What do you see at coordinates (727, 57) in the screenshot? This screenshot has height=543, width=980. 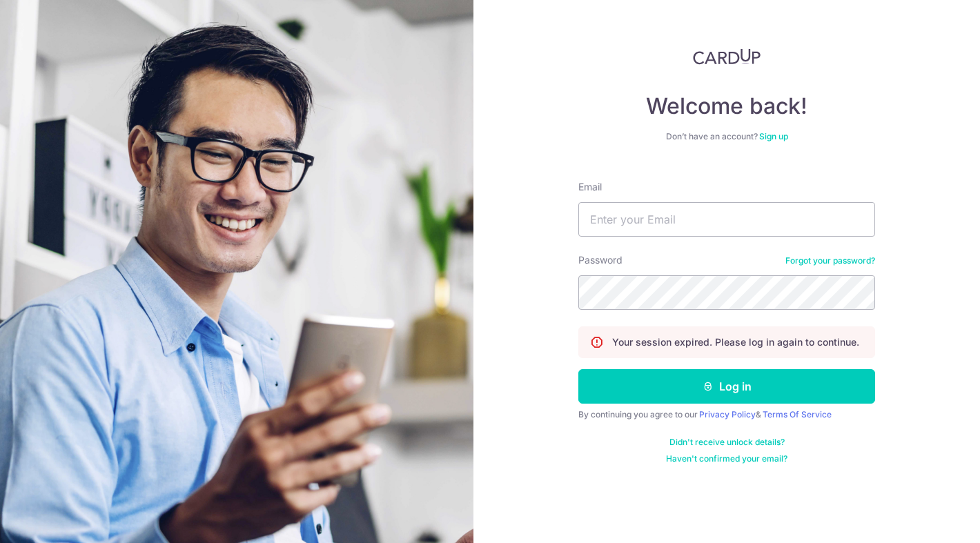 I see `img: CardUp Logo` at bounding box center [727, 57].